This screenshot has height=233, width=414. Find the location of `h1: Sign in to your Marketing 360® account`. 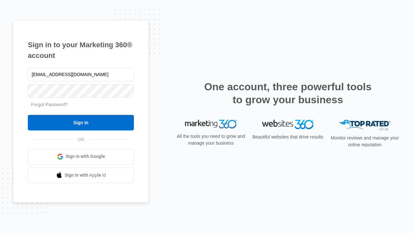

h1: Sign in to your Marketing 360® account is located at coordinates (81, 50).